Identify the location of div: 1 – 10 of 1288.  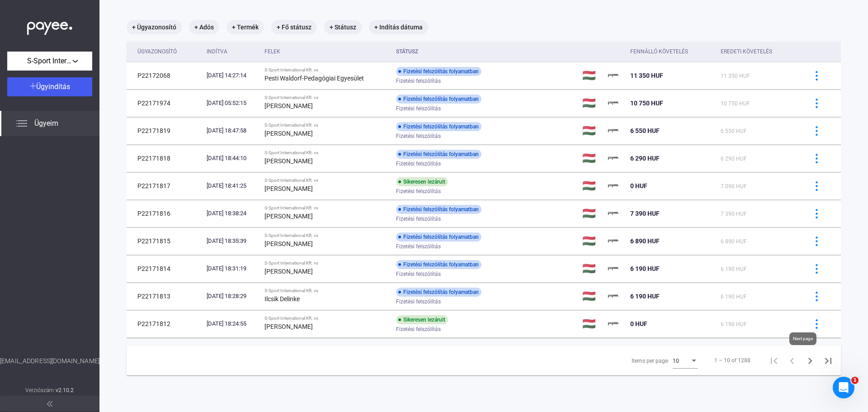
(733, 360).